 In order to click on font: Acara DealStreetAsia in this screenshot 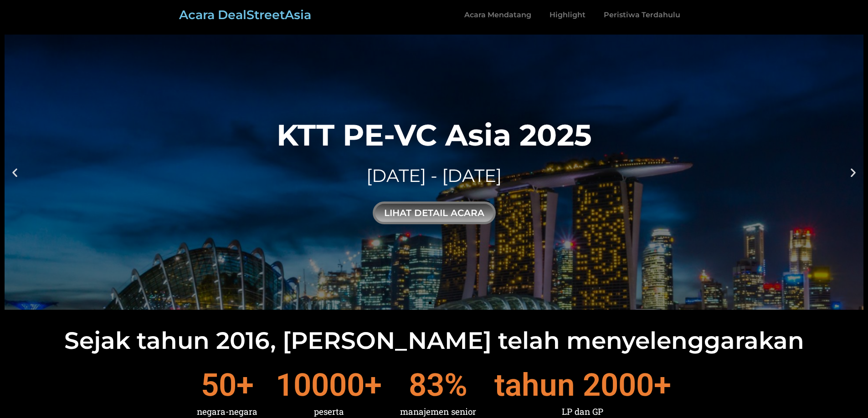, I will do `click(245, 14)`.